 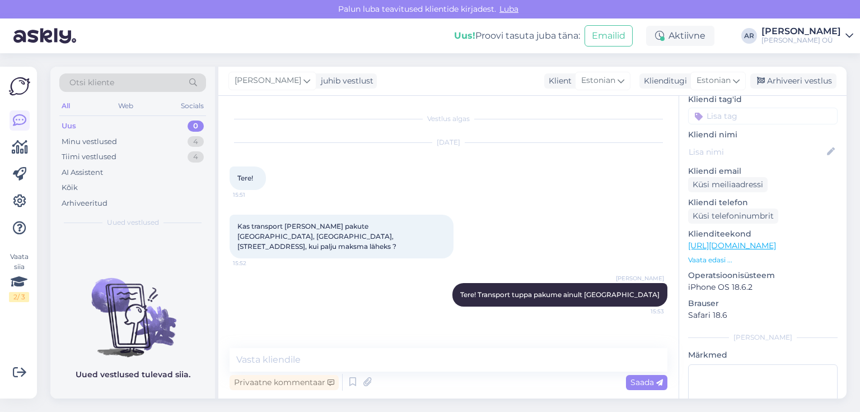 What do you see at coordinates (345, 81) in the screenshot?
I see `div: juhib vestlust` at bounding box center [345, 81].